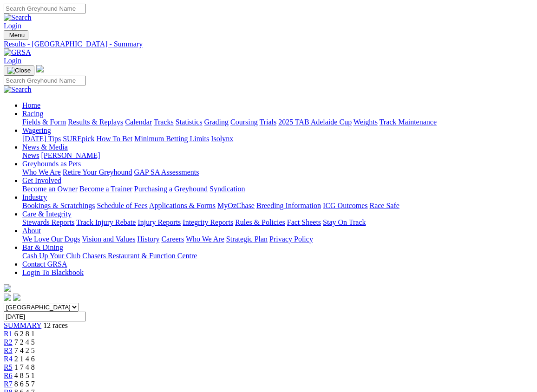 The image size is (537, 392). Describe the element at coordinates (108, 239) in the screenshot. I see `a: Vision and Values` at that location.